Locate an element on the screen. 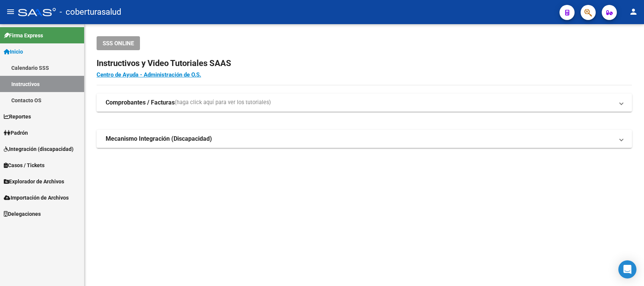  a: Centro de Ayuda - Administración de O.S. is located at coordinates (148, 75).